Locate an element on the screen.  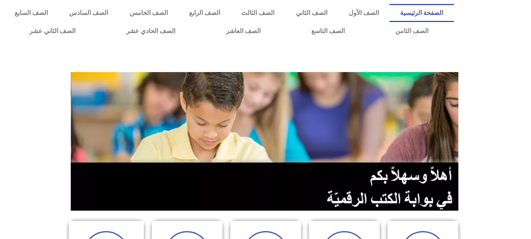
a: الصف الرابع is located at coordinates (204, 13).